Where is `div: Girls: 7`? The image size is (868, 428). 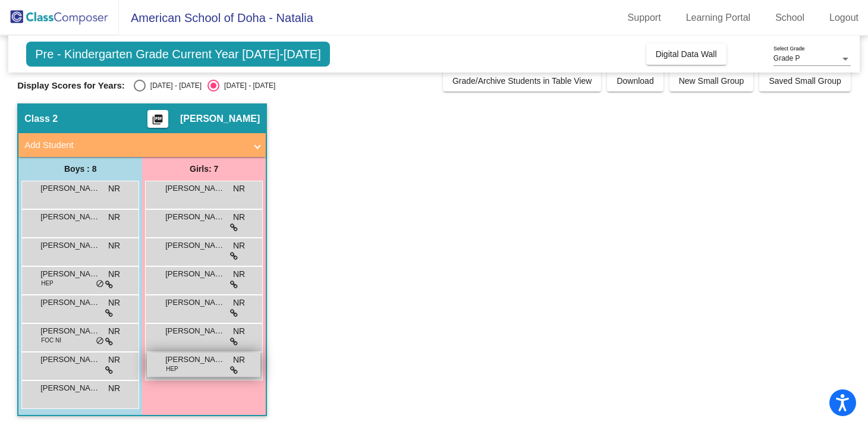
div: Girls: 7 is located at coordinates (204, 169).